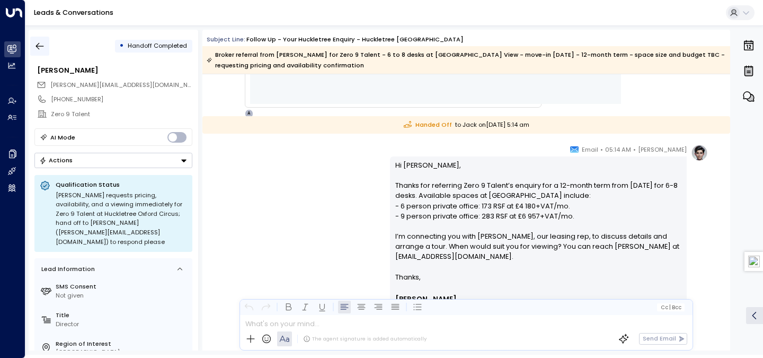  What do you see at coordinates (63, 137) in the screenshot?
I see `div: AI Mode` at bounding box center [63, 137].